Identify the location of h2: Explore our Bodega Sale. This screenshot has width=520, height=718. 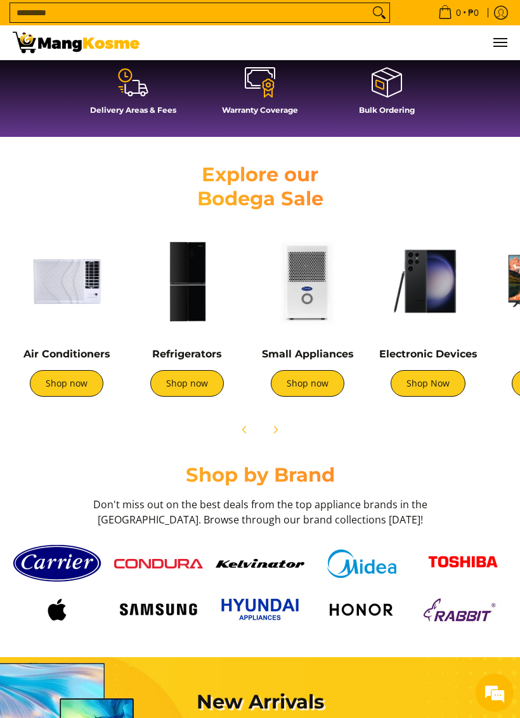
(260, 186).